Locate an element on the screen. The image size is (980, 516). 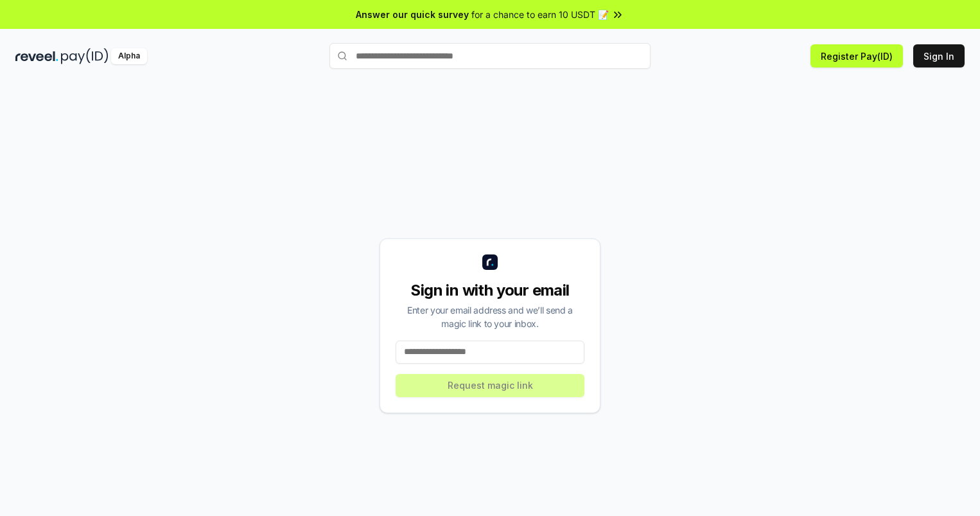
div: Enter your email address and we’ll send a magic link to your inbox. is located at coordinates (490, 317).